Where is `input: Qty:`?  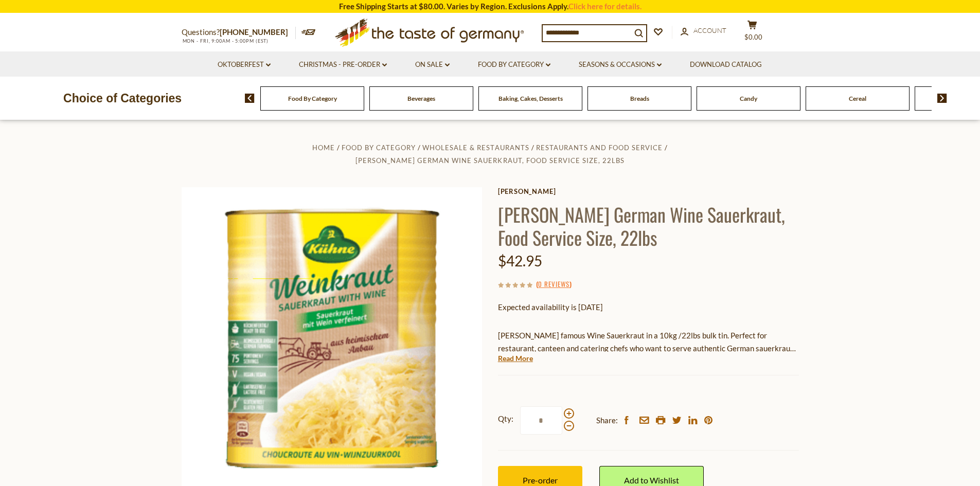
input: Qty: is located at coordinates (541, 420).